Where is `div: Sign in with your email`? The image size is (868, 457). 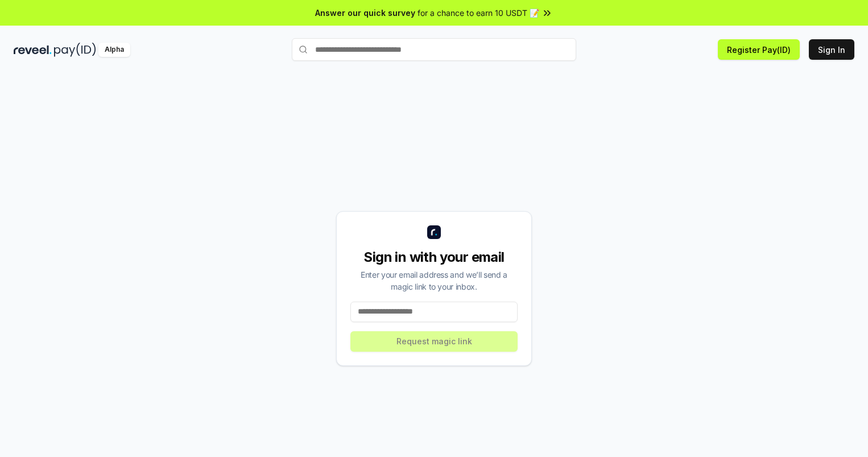 div: Sign in with your email is located at coordinates (434, 258).